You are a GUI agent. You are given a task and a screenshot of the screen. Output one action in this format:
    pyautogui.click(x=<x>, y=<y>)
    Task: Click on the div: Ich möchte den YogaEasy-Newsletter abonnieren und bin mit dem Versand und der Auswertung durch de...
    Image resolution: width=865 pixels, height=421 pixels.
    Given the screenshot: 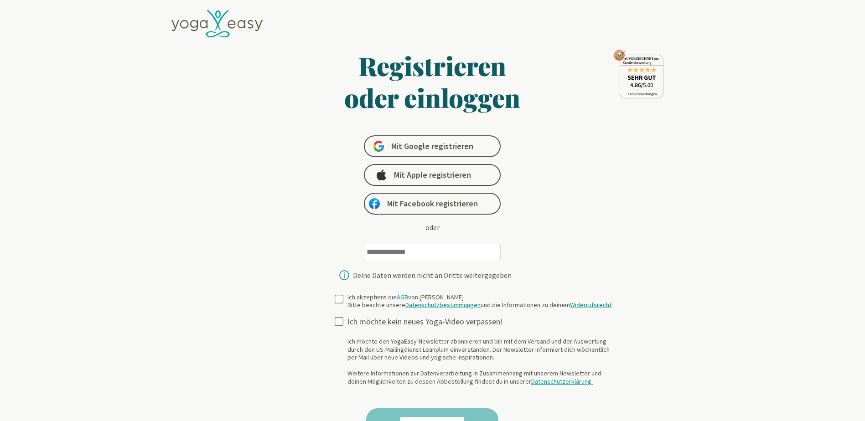 What is the action you would take?
    pyautogui.click(x=484, y=361)
    